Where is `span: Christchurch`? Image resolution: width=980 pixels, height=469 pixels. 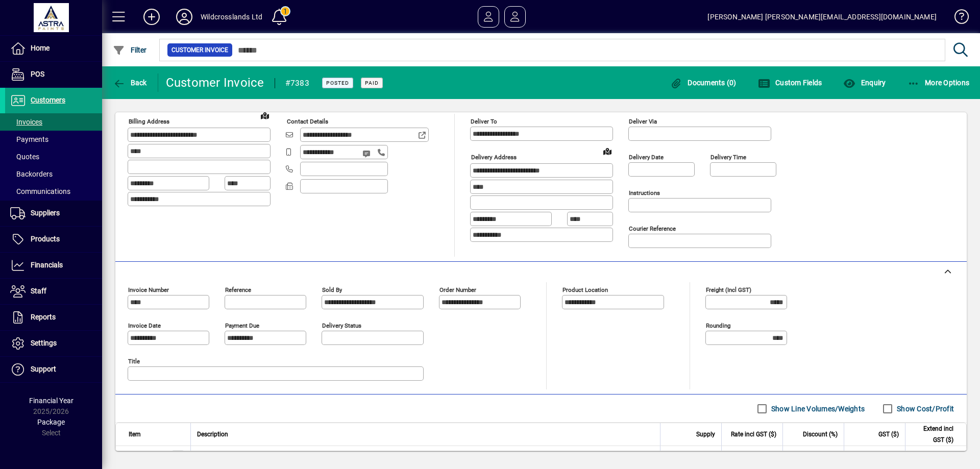 span: Christchurch is located at coordinates (160, 456).